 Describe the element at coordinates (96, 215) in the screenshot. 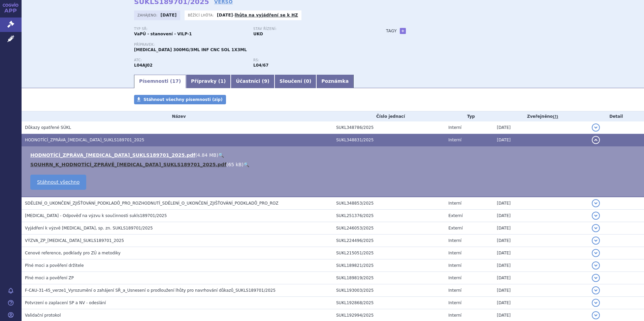

I see `span: ULTOMIRIS - Odpověď na výzvu k součinnosti sukls189701/2025` at that location.